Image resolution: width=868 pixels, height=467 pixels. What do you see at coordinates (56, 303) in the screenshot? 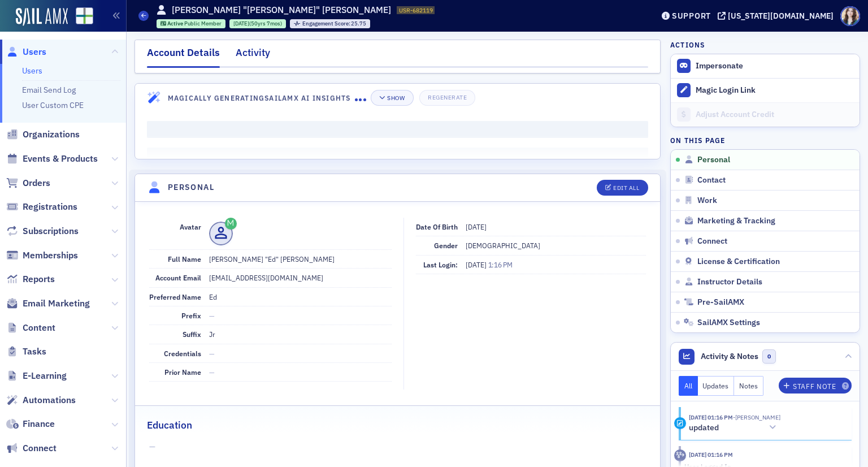
I see `span: Email Marketing` at bounding box center [56, 303].